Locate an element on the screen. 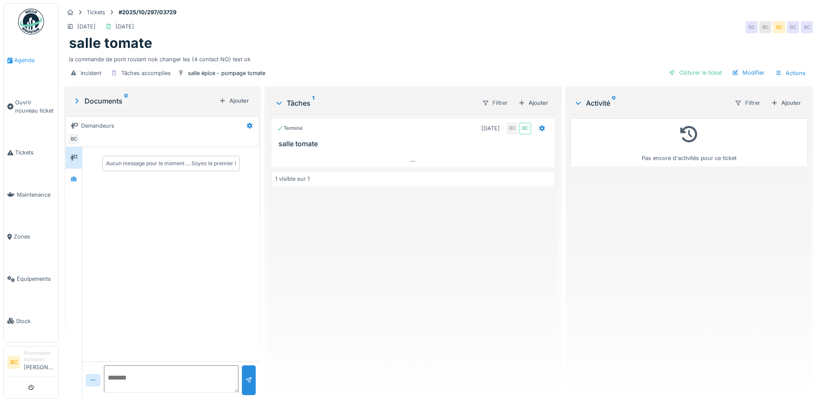  span: Zones is located at coordinates (34, 236).